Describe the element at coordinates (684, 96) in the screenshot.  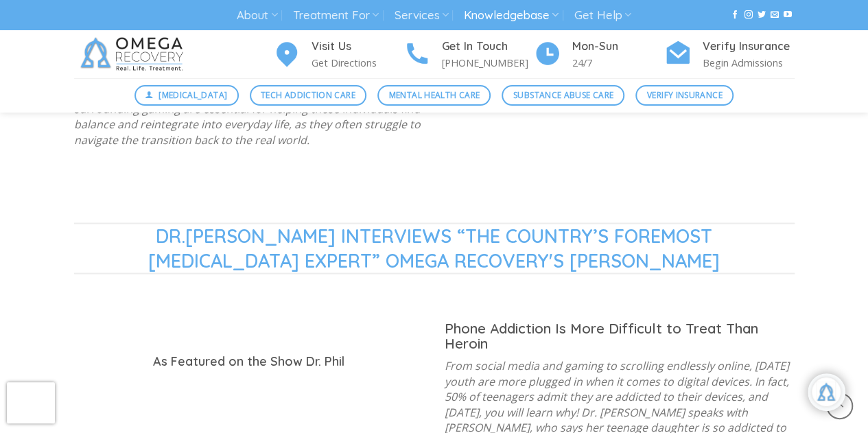
I see `a: Verify Insurance` at that location.